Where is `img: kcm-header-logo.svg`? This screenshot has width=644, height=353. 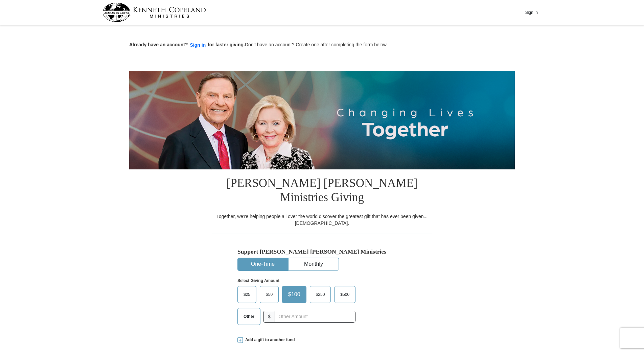
img: kcm-header-logo.svg is located at coordinates (154, 12).